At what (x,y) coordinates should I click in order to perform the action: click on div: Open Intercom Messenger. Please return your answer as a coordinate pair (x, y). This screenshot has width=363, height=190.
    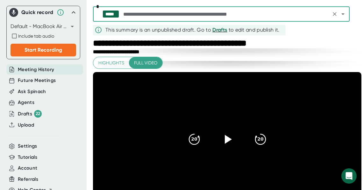
    Looking at the image, I should click on (349, 176).